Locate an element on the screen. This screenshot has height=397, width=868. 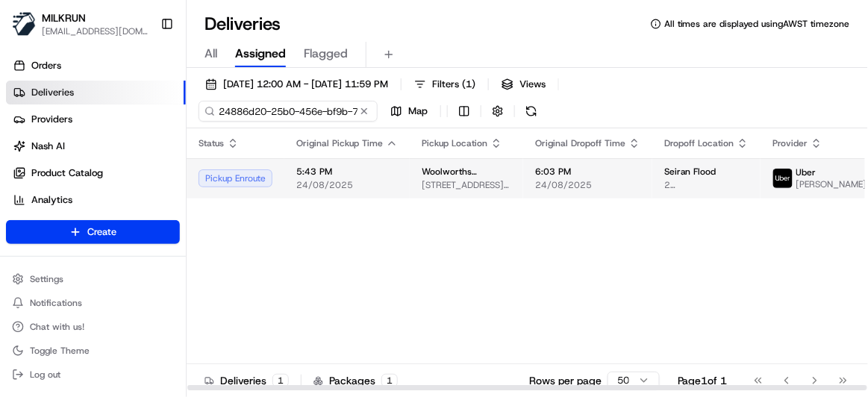
button: Chat with us! is located at coordinates (93, 327).